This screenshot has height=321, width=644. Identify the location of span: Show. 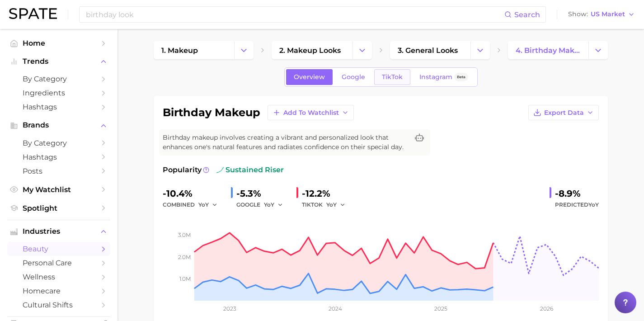
(578, 14).